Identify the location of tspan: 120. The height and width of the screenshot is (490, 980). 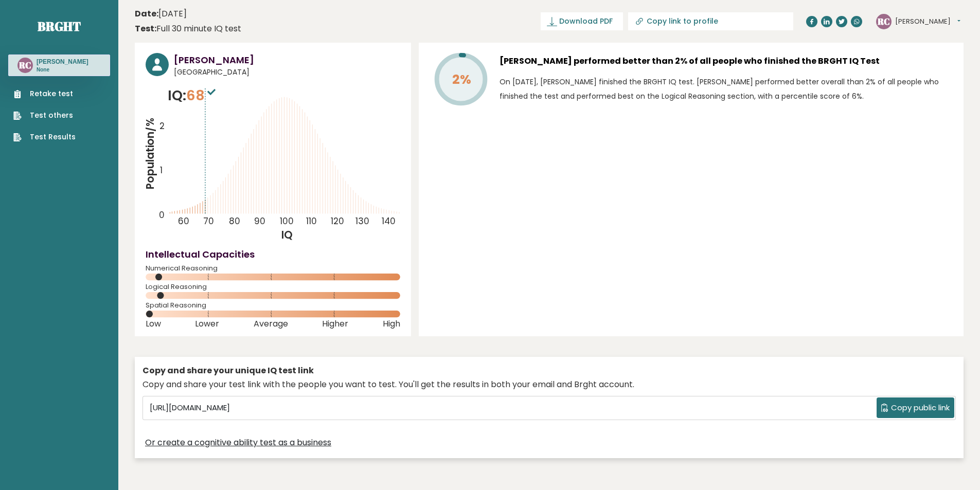
(338, 221).